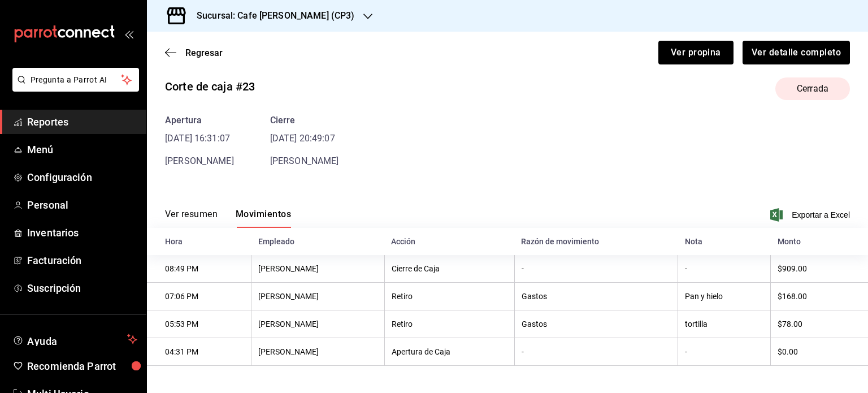  I want to click on span: Regresar, so click(204, 52).